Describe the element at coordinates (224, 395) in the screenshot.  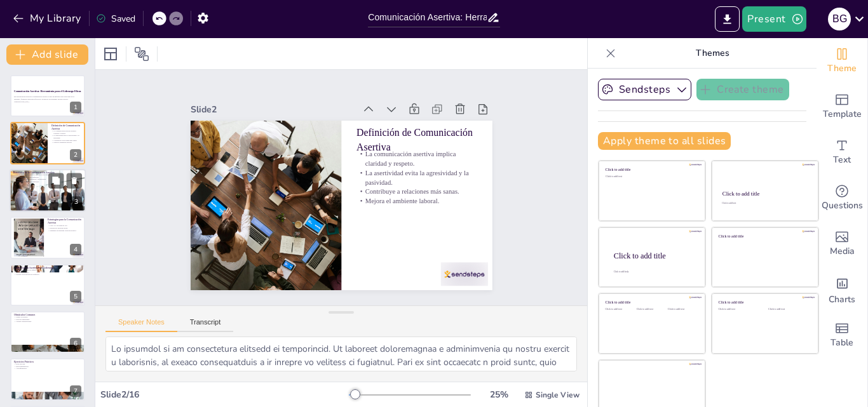
I see `div: Slide 2 / 16` at that location.